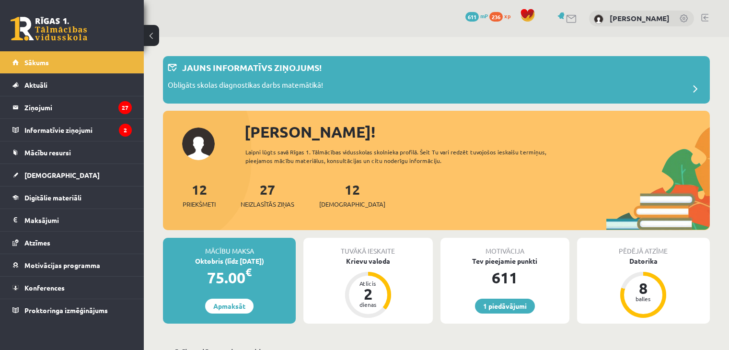  I want to click on span: Neizlasītās ziņas, so click(267, 204).